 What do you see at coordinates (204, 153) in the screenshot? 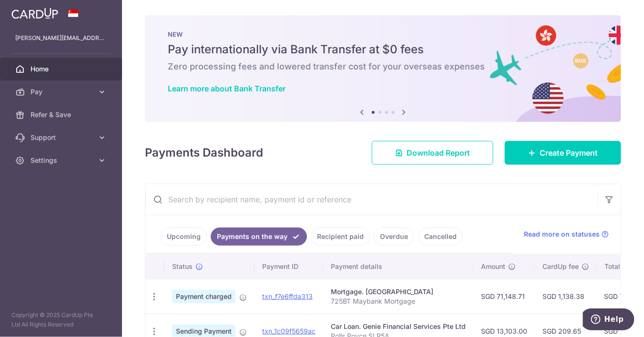
I see `h4: Payments Dashboard` at bounding box center [204, 153].